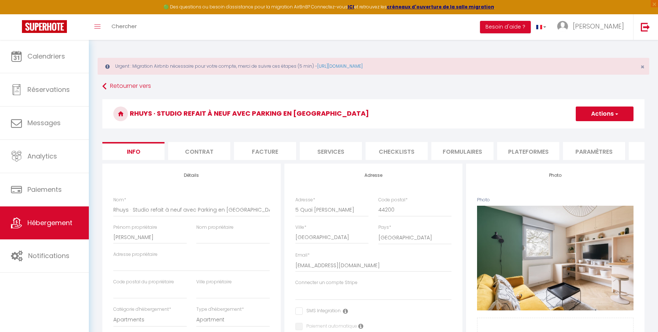 This screenshot has width=658, height=332. What do you see at coordinates (351, 7) in the screenshot?
I see `a: ICI` at bounding box center [351, 7].